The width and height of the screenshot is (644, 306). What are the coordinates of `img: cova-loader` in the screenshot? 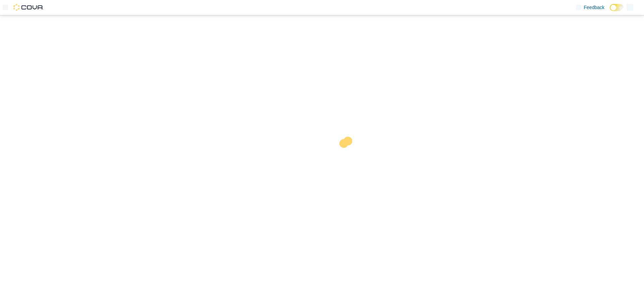 It's located at (347, 157).